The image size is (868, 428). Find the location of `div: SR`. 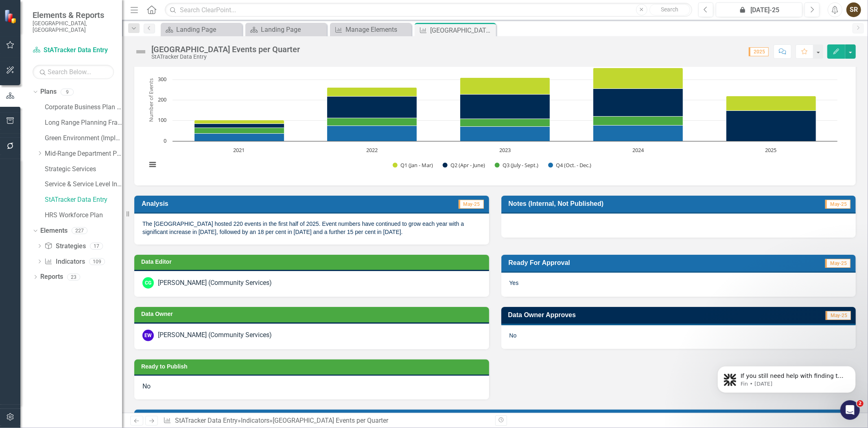

div: SR is located at coordinates (854, 10).